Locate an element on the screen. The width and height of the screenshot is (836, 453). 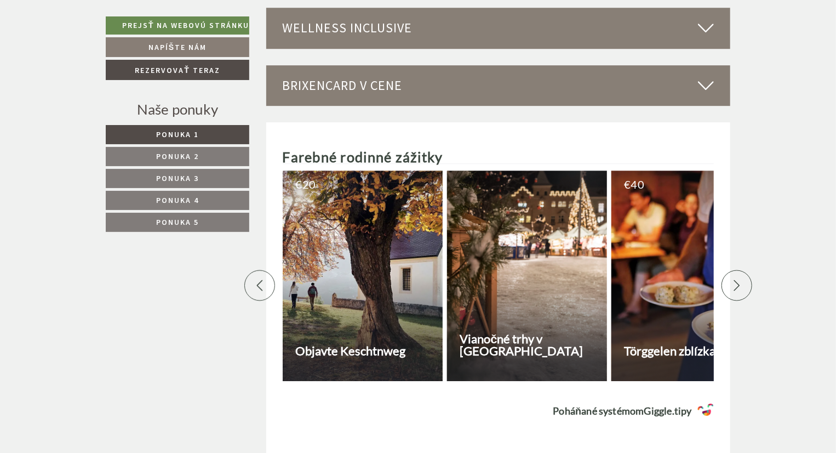
font: Prejsť na webovú stránku is located at coordinates (186, 25).